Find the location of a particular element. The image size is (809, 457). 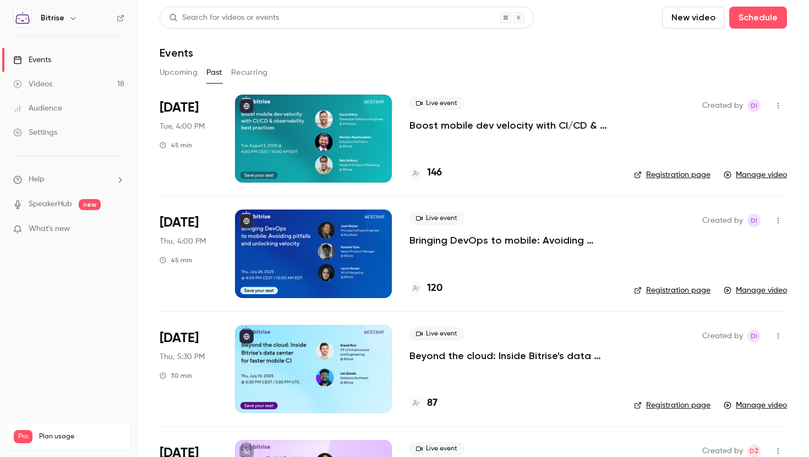

span: Plan usage is located at coordinates (81, 437).